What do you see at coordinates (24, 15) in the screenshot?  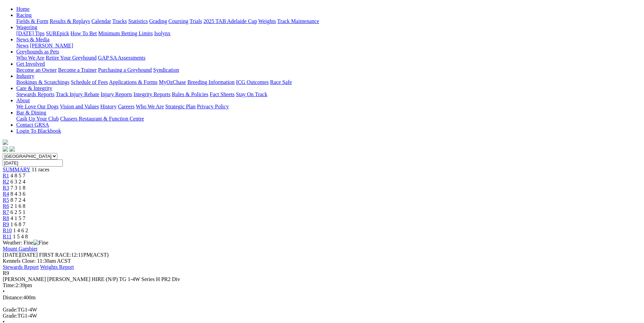 I see `a: Racing` at bounding box center [24, 15].